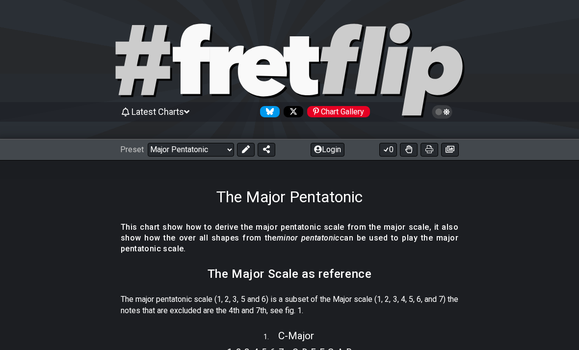 The width and height of the screenshot is (579, 350). What do you see at coordinates (442, 112) in the screenshot?
I see `span: Toggle light / dark theme` at bounding box center [442, 112].